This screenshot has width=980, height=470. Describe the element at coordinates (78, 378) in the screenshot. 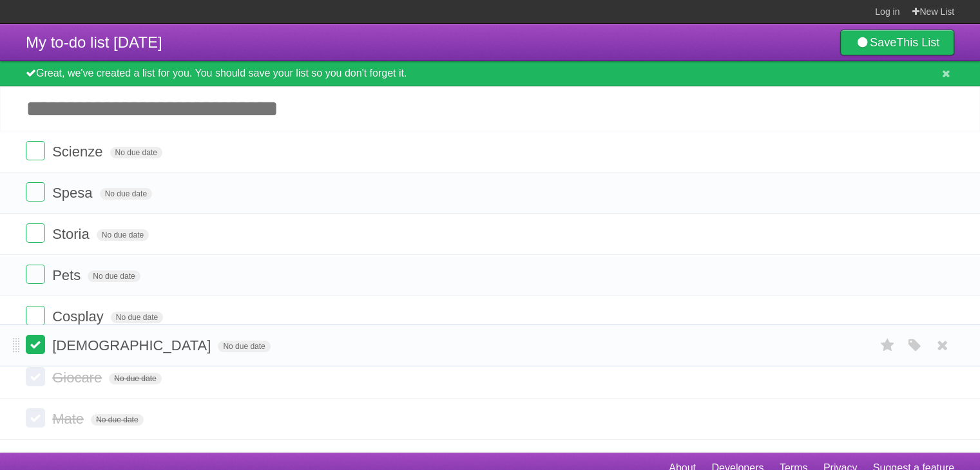

I see `span: Giocare` at that location.